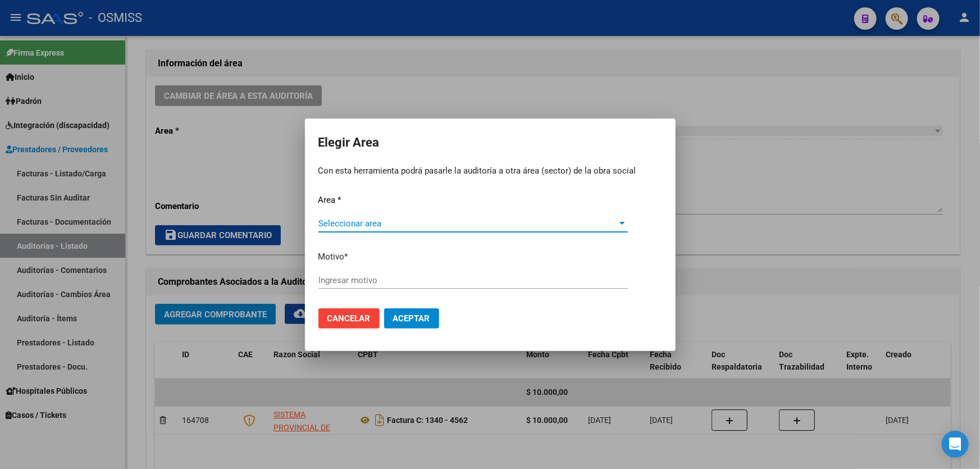 This screenshot has height=469, width=980. Describe the element at coordinates (955, 444) in the screenshot. I see `div: Open Intercom Messenger` at that location.